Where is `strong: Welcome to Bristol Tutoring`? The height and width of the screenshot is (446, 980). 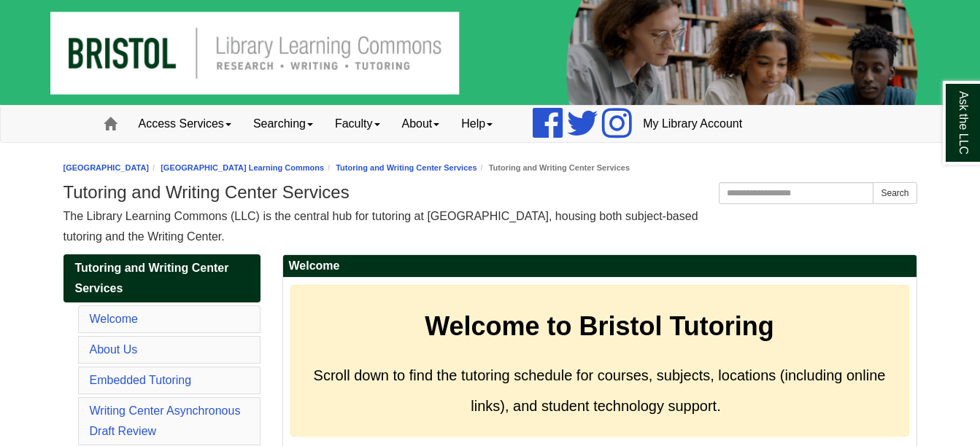
strong: Welcome to Bristol Tutoring is located at coordinates (599, 326).